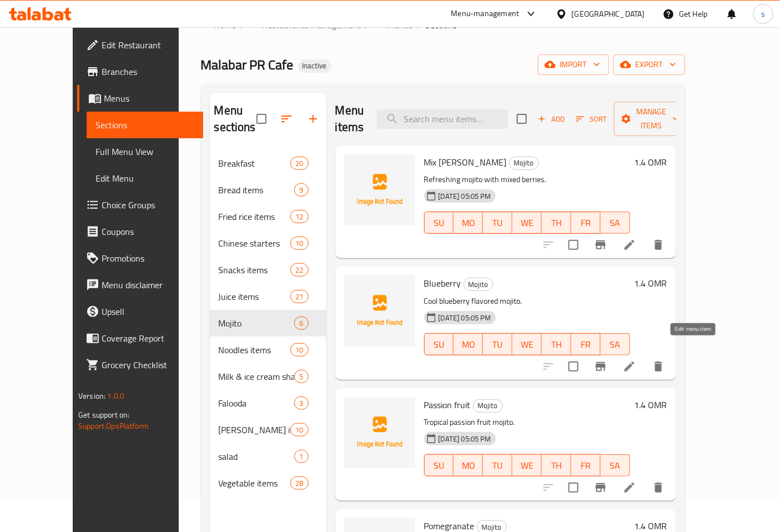  I want to click on a: Restaurants management, so click(306, 25).